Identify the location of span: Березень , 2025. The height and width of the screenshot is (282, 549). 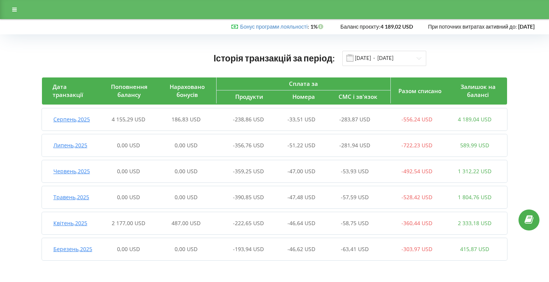
(73, 249).